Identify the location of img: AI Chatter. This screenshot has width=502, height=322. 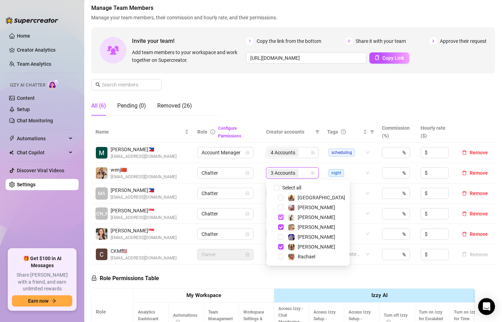
(53, 84).